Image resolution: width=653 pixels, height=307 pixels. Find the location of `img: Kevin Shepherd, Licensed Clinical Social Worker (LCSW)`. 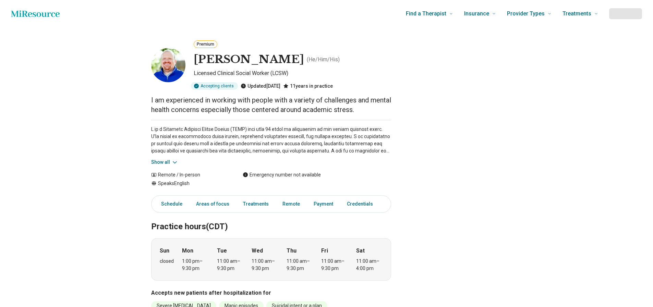

img: Kevin Shepherd, Licensed Clinical Social Worker (LCSW) is located at coordinates (168, 65).